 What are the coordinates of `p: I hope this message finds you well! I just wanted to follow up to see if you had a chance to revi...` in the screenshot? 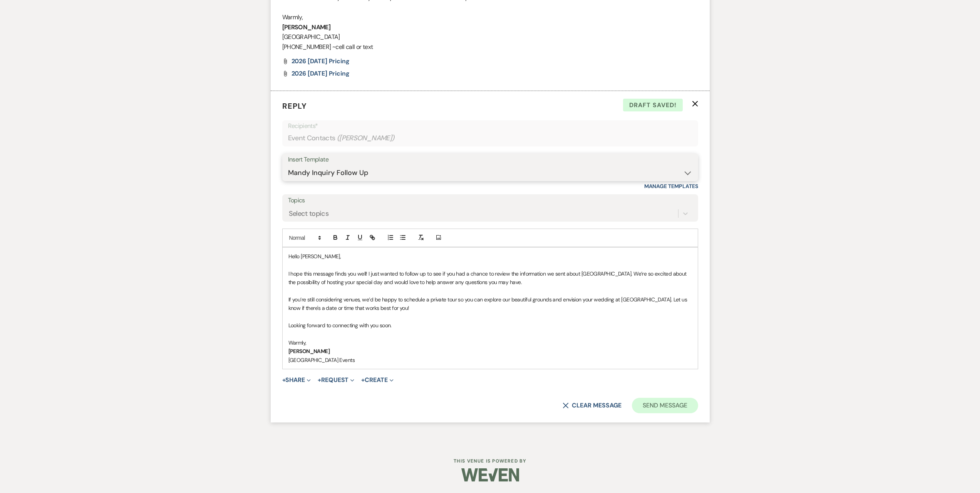 It's located at (490, 278).